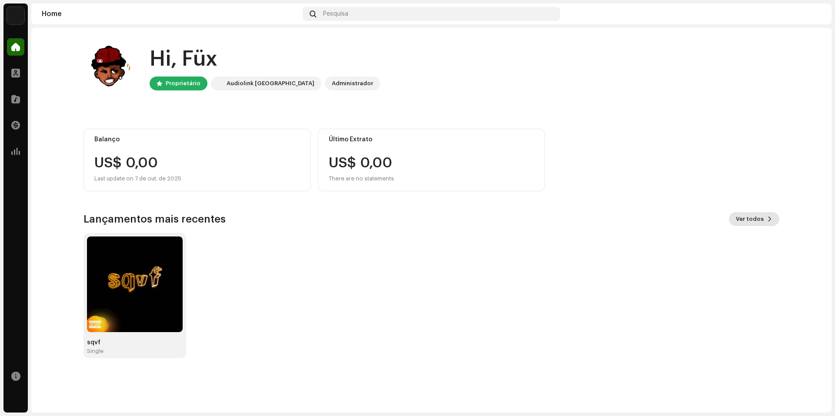 This screenshot has height=416, width=835. Describe the element at coordinates (154, 219) in the screenshot. I see `h3: Lançamentos mais recentes` at that location.